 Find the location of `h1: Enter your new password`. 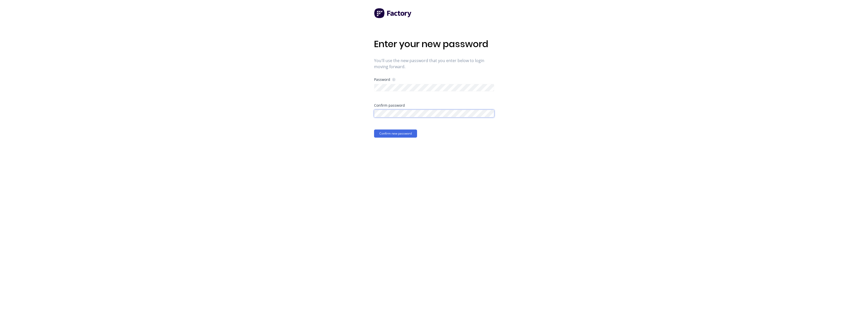

h1: Enter your new password is located at coordinates (434, 44).